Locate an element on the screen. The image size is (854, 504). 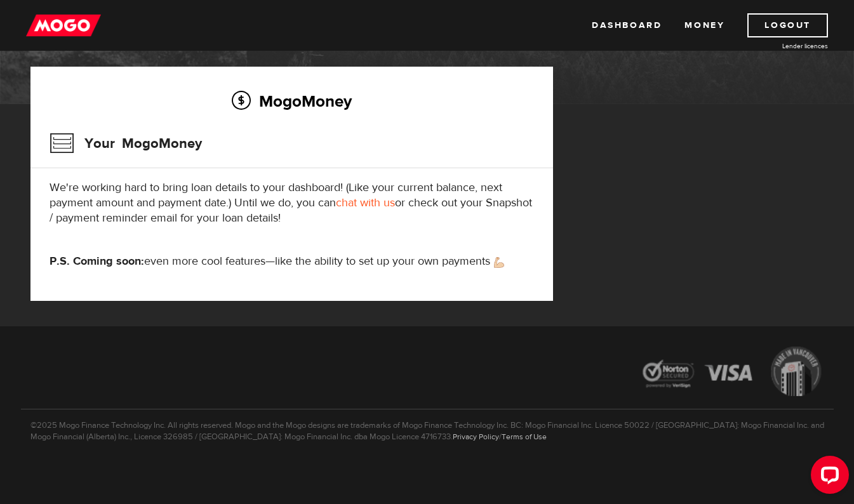
h3: Your MogoMoney is located at coordinates (126, 143).